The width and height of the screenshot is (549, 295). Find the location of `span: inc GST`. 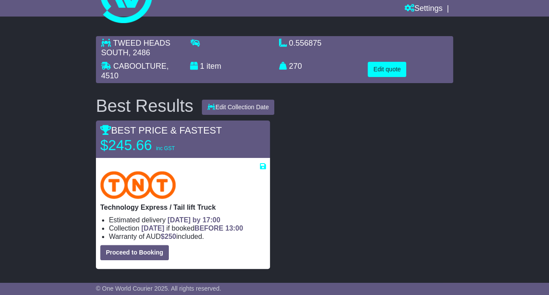

span: inc GST is located at coordinates (165, 148).